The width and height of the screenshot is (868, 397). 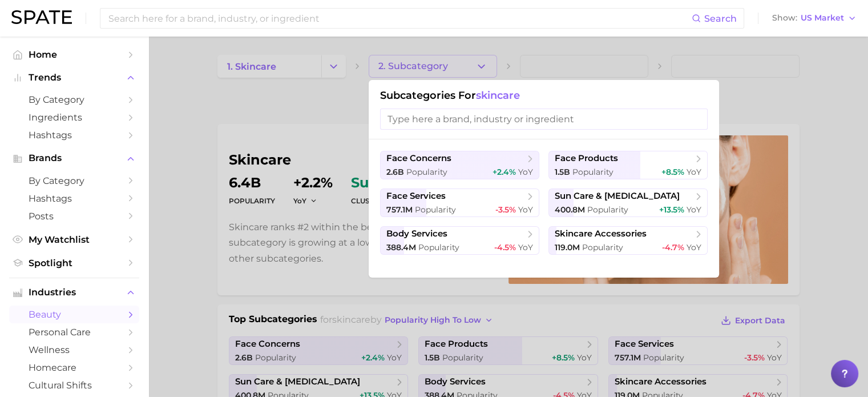 What do you see at coordinates (74, 332) in the screenshot?
I see `span: personal care` at bounding box center [74, 332].